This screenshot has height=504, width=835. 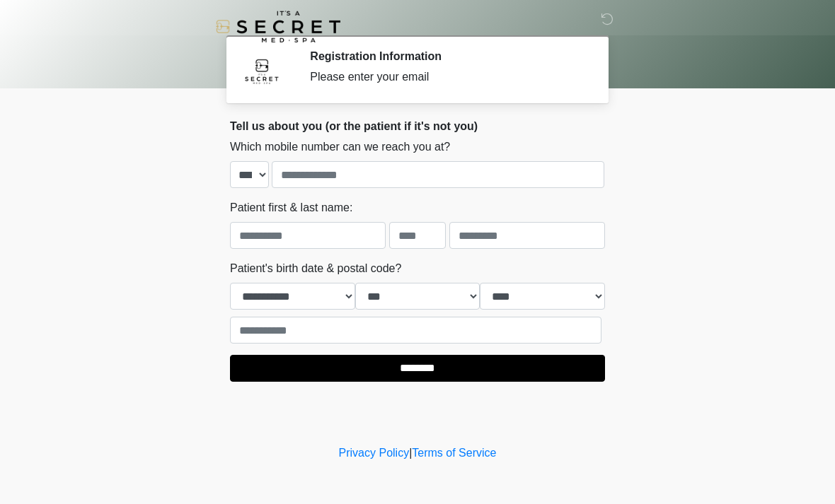 What do you see at coordinates (316, 268) in the screenshot?
I see `label: Patient's birth date & postal code?` at bounding box center [316, 268].